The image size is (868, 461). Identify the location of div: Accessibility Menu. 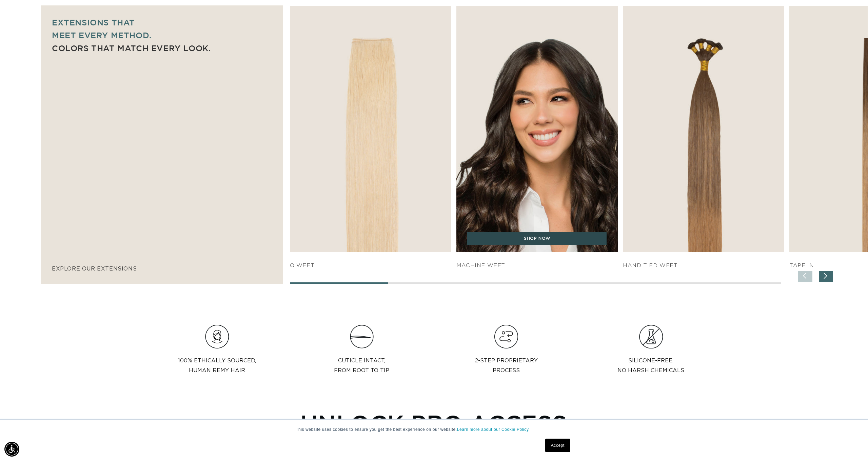
(12, 449).